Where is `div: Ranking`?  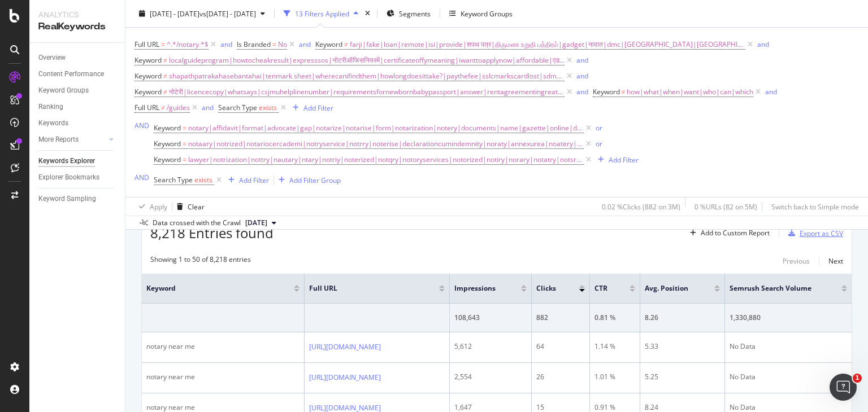
div: Ranking is located at coordinates (51, 106).